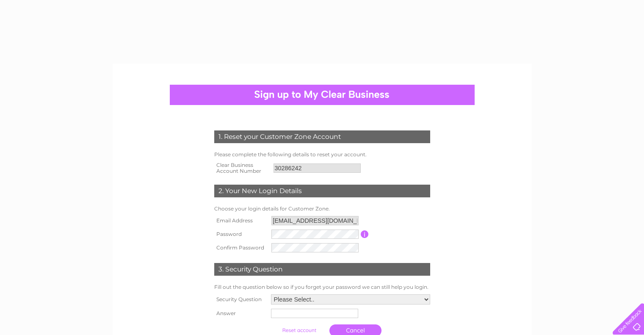 This screenshot has height=335, width=644. I want to click on div: 3. Security Question, so click(322, 269).